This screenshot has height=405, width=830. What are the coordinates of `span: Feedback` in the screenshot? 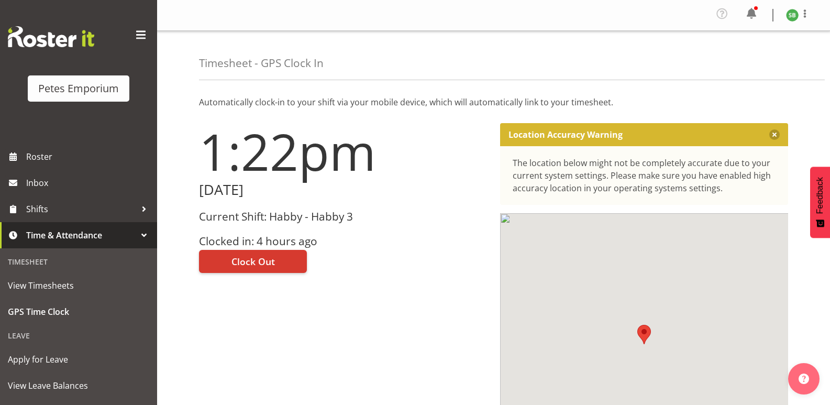 It's located at (820, 195).